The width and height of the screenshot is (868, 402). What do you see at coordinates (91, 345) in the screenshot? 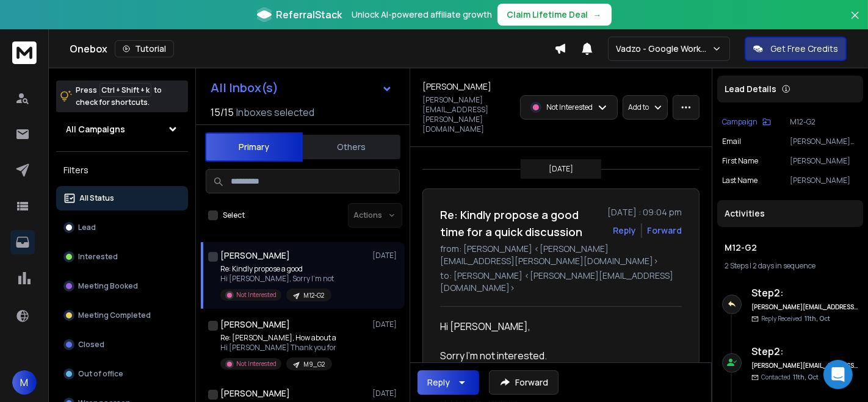
I see `p: Closed` at bounding box center [91, 345].